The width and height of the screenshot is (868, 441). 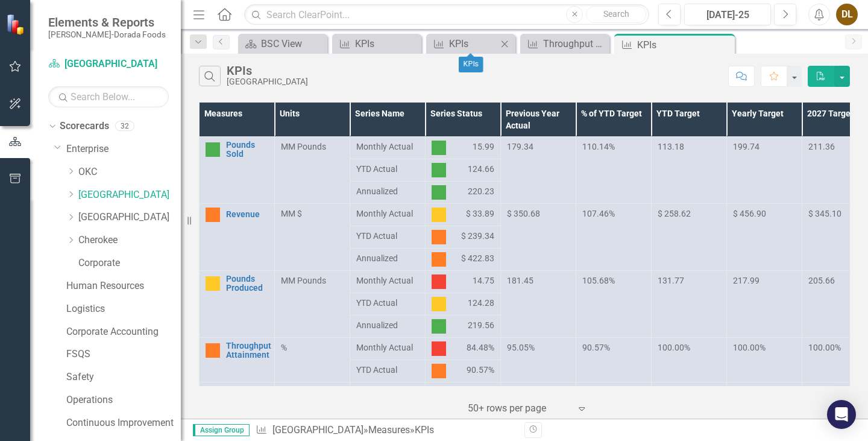 What do you see at coordinates (822, 280) in the screenshot?
I see `span: 205.66` at bounding box center [822, 280].